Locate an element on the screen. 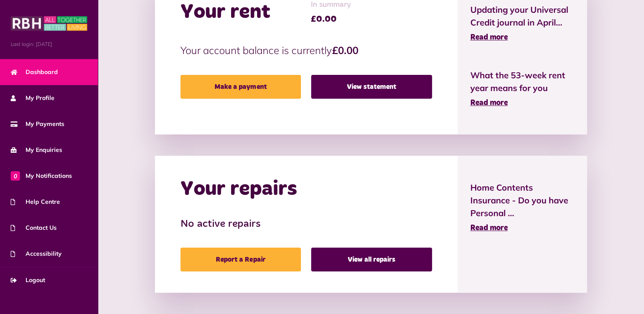  span: My Enquiries is located at coordinates (36, 150).